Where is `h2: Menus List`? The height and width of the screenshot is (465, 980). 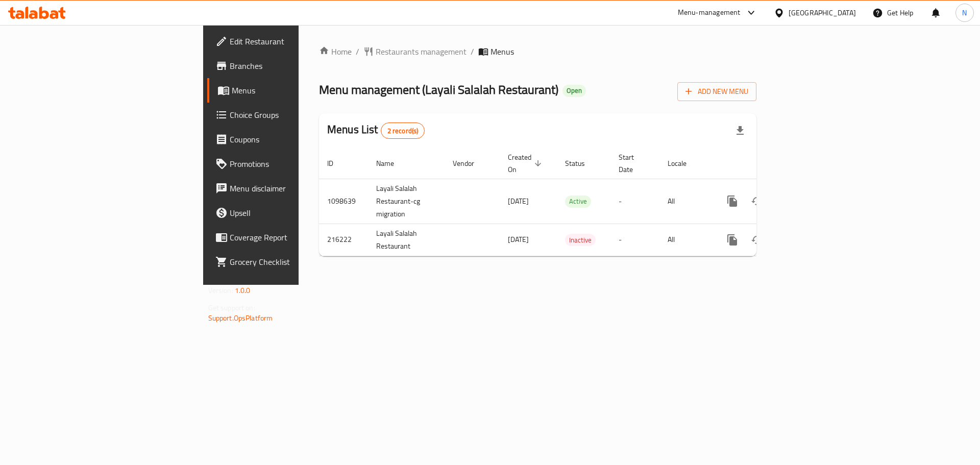 h2: Menus List is located at coordinates (376, 130).